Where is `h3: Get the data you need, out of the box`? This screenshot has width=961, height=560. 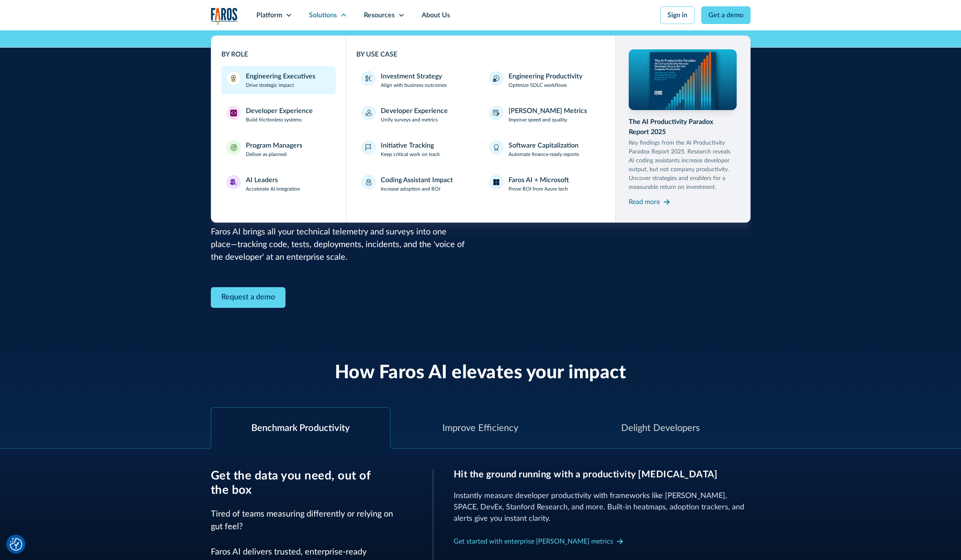
h3: Get the data you need, out of the box is located at coordinates (312, 483).